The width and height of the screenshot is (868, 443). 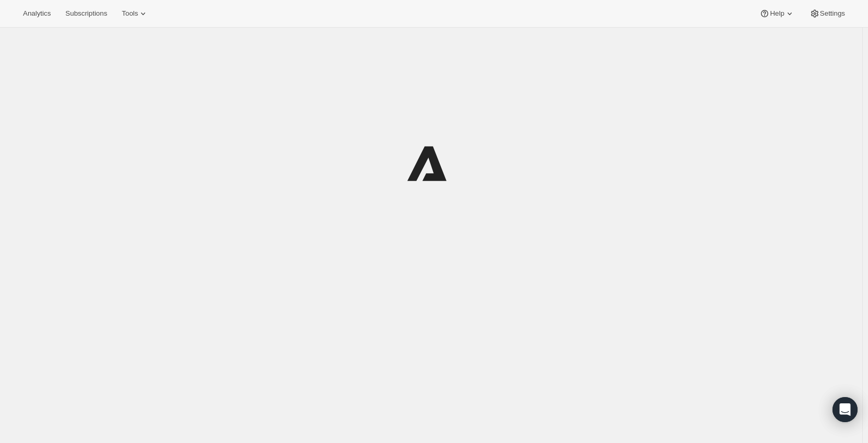 I want to click on button: Settings, so click(x=828, y=13).